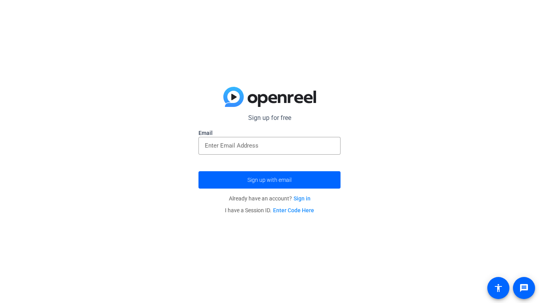 The height and width of the screenshot is (303, 539). Describe the element at coordinates (269, 210) in the screenshot. I see `span: I have a Session ID.` at that location.